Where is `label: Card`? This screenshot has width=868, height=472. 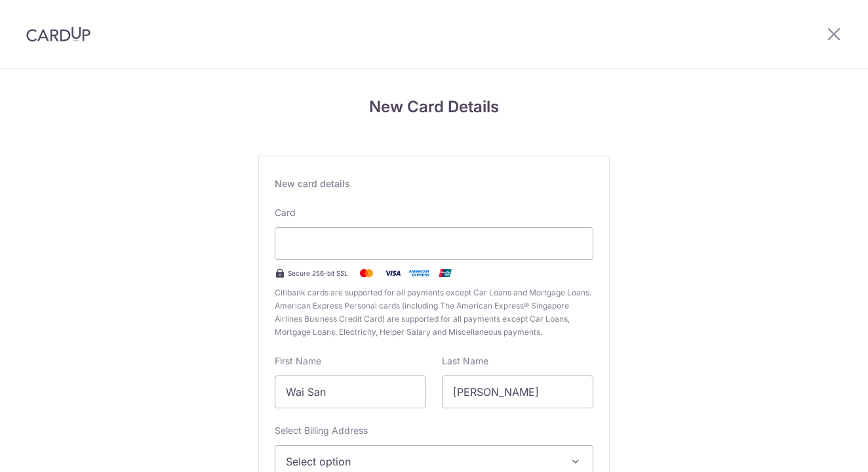 label: Card is located at coordinates (286, 213).